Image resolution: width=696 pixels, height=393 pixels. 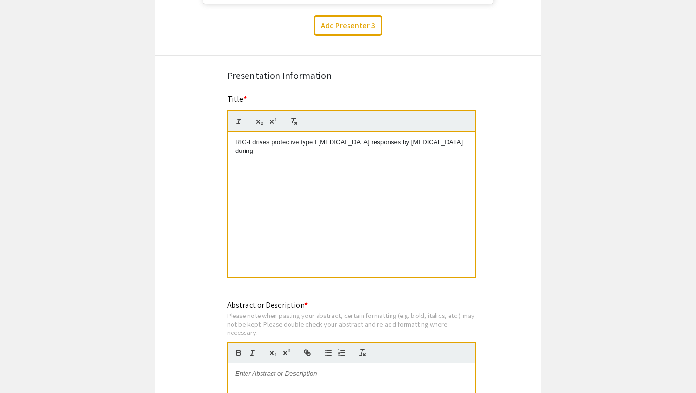 I want to click on mat-label: Abstract or Description, so click(x=267, y=305).